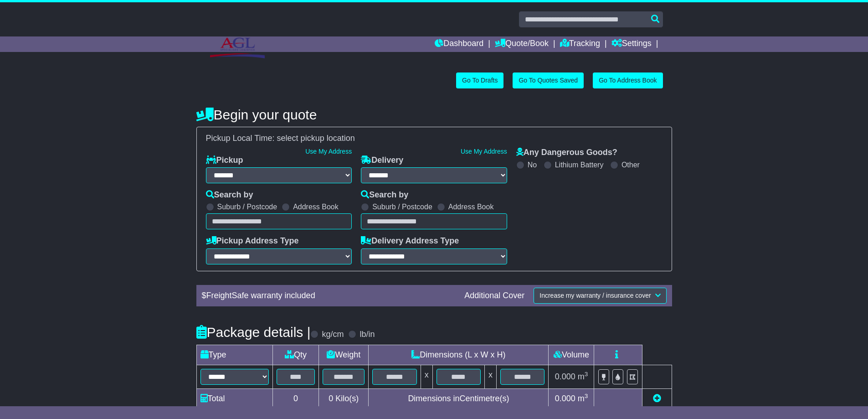  Describe the element at coordinates (252, 241) in the screenshot. I see `label: Pickup Address Type` at that location.